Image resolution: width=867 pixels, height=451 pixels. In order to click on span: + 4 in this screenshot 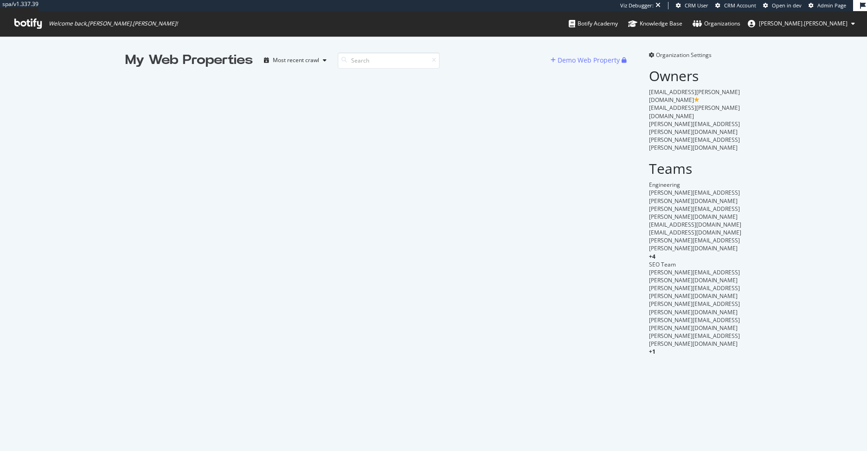, I will do `click(652, 256)`.